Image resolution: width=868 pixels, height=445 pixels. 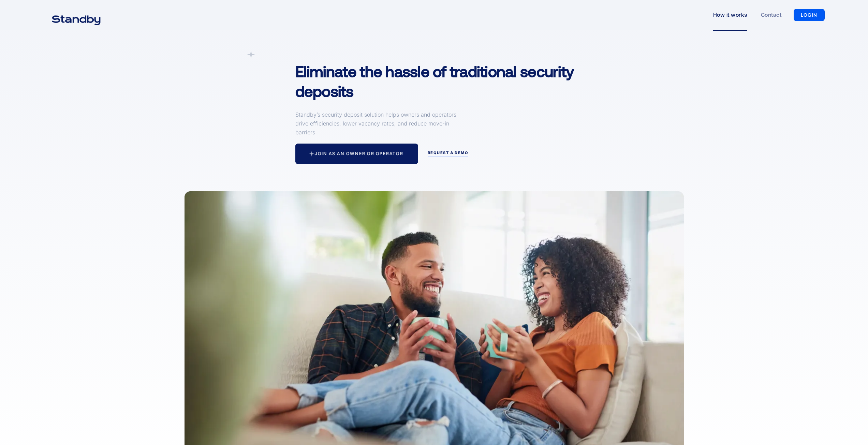 What do you see at coordinates (377, 123) in the screenshot?
I see `p: Standby’s security deposit solution helps owners and operators drive efficiencies, lower vacancy ...` at bounding box center [377, 123].